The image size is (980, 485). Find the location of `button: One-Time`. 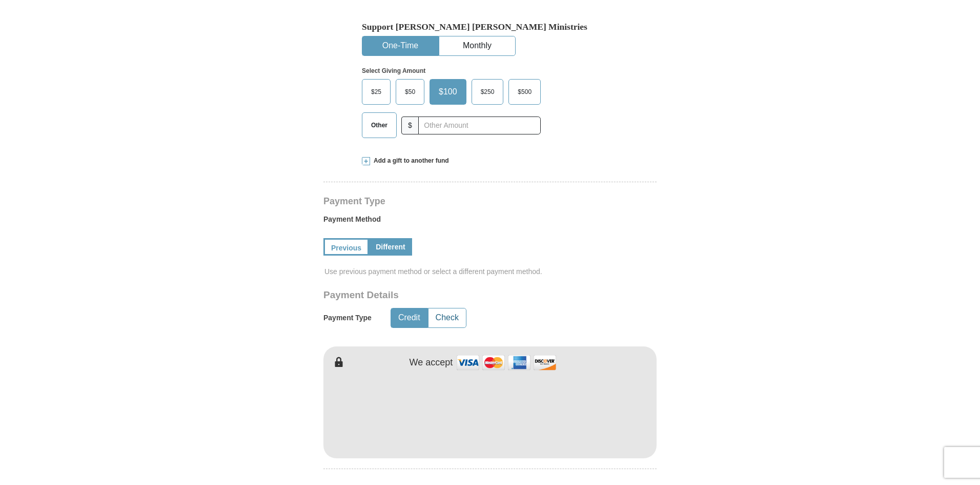

button: One-Time is located at coordinates (401, 45).